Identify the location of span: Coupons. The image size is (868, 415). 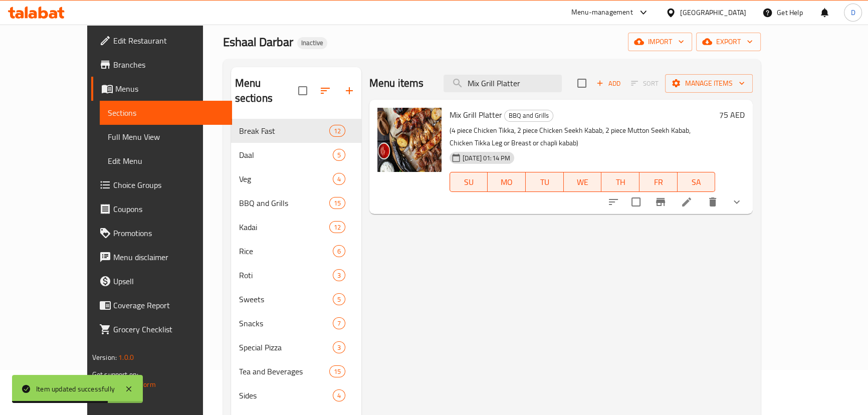
(169, 209).